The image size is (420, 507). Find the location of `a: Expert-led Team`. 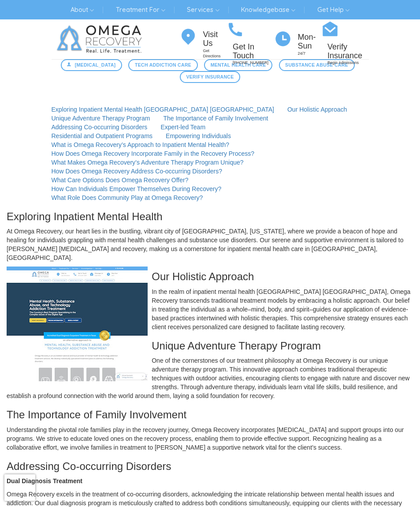

a: Expert-led Team is located at coordinates (183, 127).